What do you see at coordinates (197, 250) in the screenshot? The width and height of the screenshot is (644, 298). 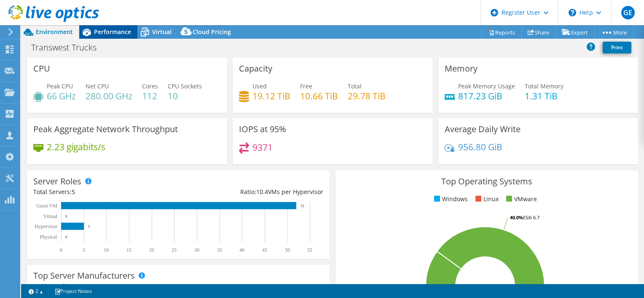 I see `text: 30` at bounding box center [197, 250].